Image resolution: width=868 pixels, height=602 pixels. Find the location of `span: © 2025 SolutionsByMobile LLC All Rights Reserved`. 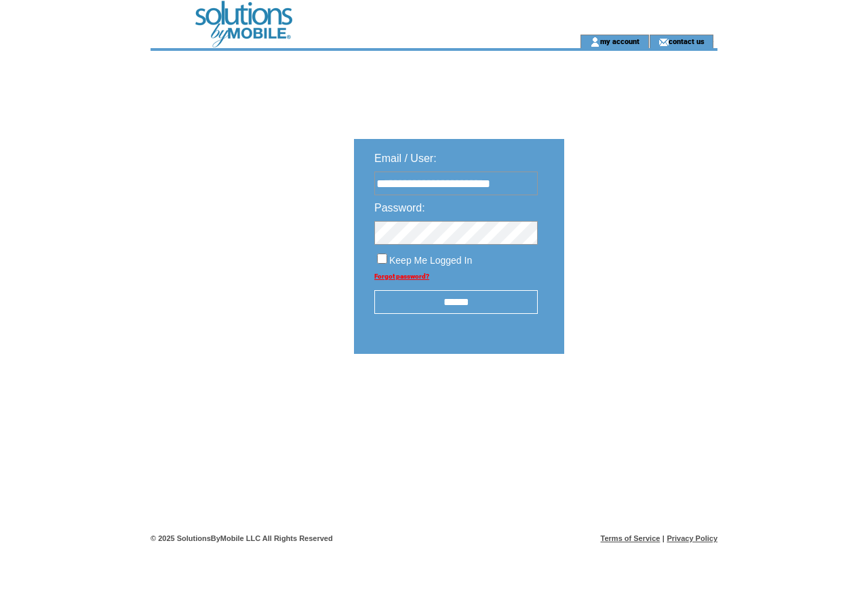

span: © 2025 SolutionsByMobile LLC All Rights Reserved is located at coordinates (241, 539).